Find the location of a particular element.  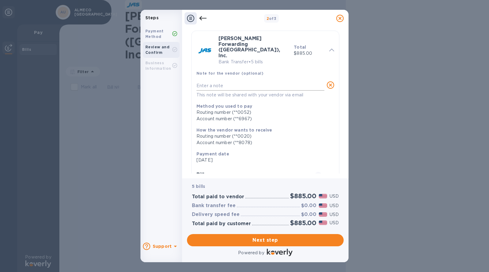

b: 5 bills is located at coordinates (198, 186).